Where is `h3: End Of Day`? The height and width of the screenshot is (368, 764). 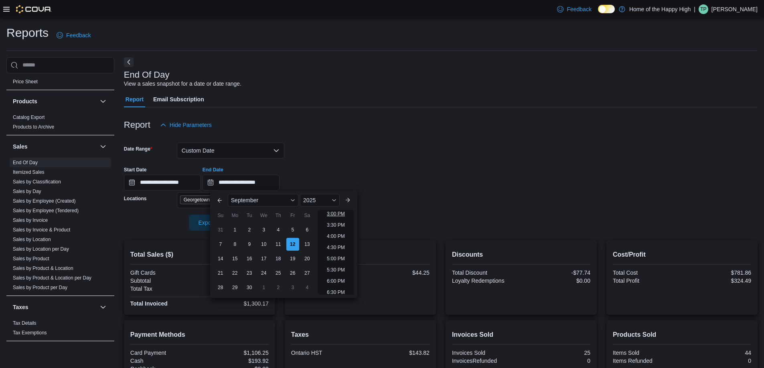 h3: End Of Day is located at coordinates (147, 75).